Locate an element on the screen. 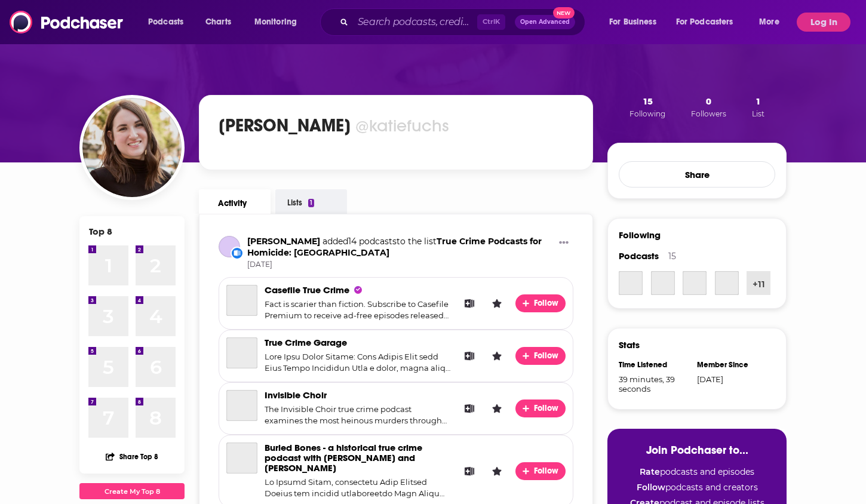 This screenshot has height=504, width=866. img: Katie Fuchs is located at coordinates (132, 147).